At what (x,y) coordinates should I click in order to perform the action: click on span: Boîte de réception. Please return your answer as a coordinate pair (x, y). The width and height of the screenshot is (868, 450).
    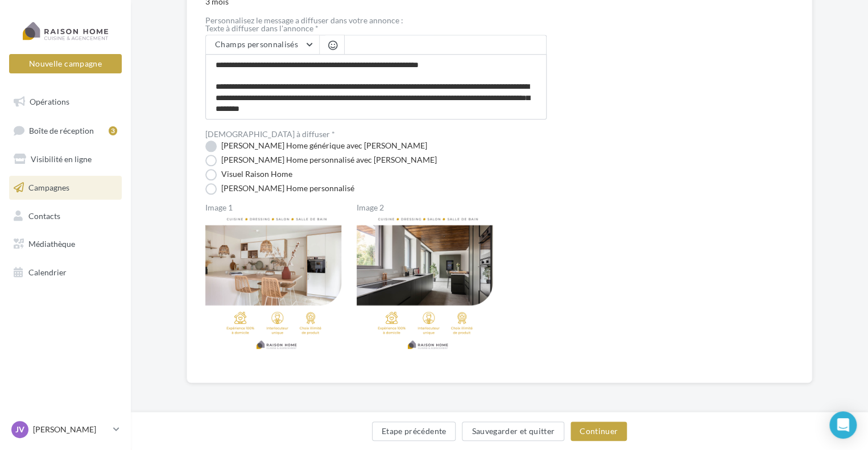
    Looking at the image, I should click on (61, 130).